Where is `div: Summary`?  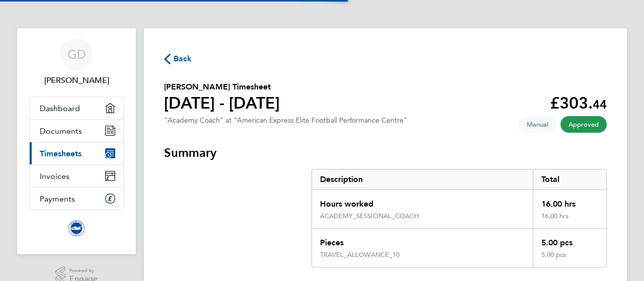 div: Summary is located at coordinates (458, 218).